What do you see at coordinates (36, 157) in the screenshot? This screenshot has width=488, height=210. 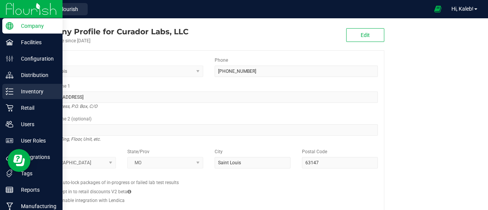 I see `p: Integrations` at bounding box center [36, 157].